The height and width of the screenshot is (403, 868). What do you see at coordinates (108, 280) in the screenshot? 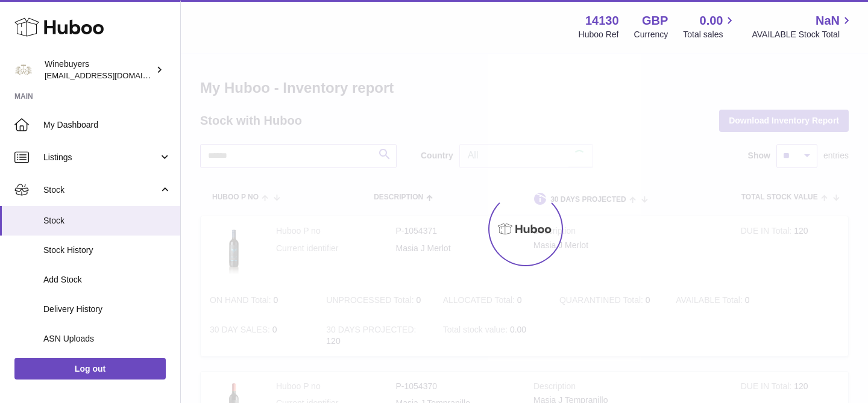
I see `span: Add Stock` at bounding box center [108, 280].